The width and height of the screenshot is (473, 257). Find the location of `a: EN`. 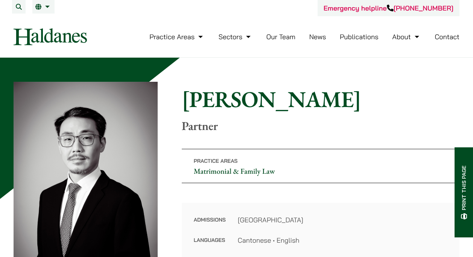

a: EN is located at coordinates (43, 7).